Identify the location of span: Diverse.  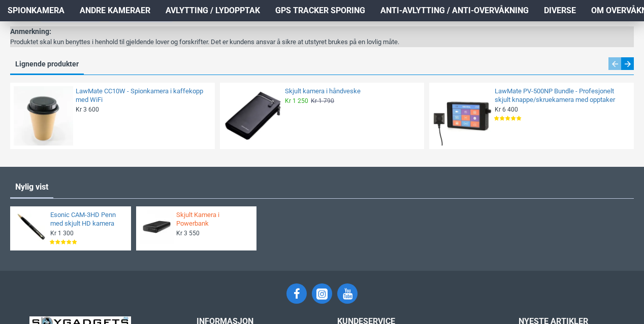
(560, 10).